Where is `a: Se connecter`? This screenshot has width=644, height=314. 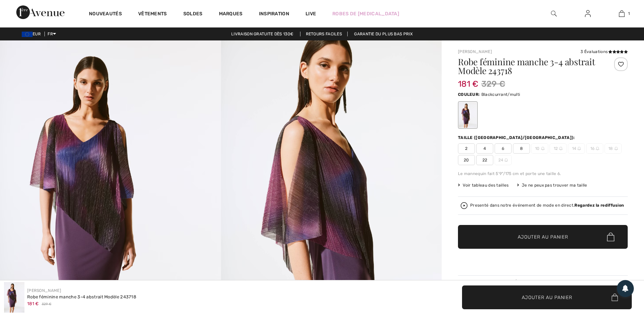
a: Se connecter is located at coordinates (587, 14).